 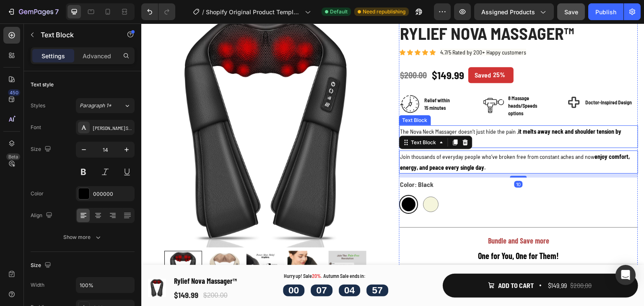 What do you see at coordinates (78, 258) in the screenshot?
I see `h1: Rylief Nova Massager™` at bounding box center [78, 258].